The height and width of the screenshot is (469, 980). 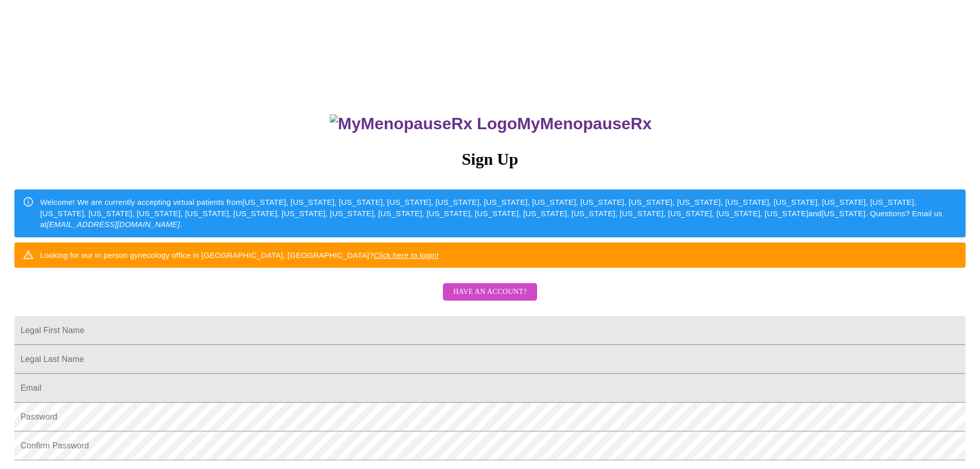 I want to click on span: Have an account?, so click(x=490, y=292).